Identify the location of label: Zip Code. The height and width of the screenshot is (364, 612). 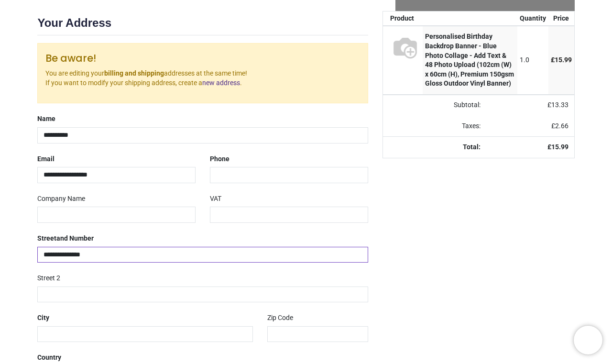
(281, 318).